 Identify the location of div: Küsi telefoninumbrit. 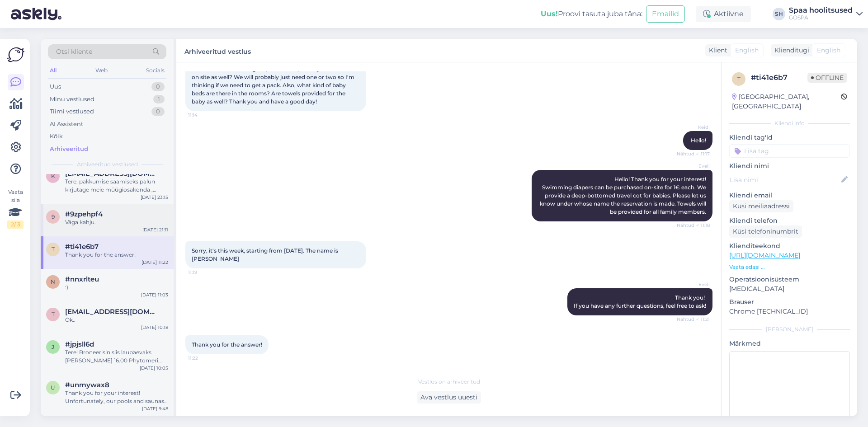
(765, 231).